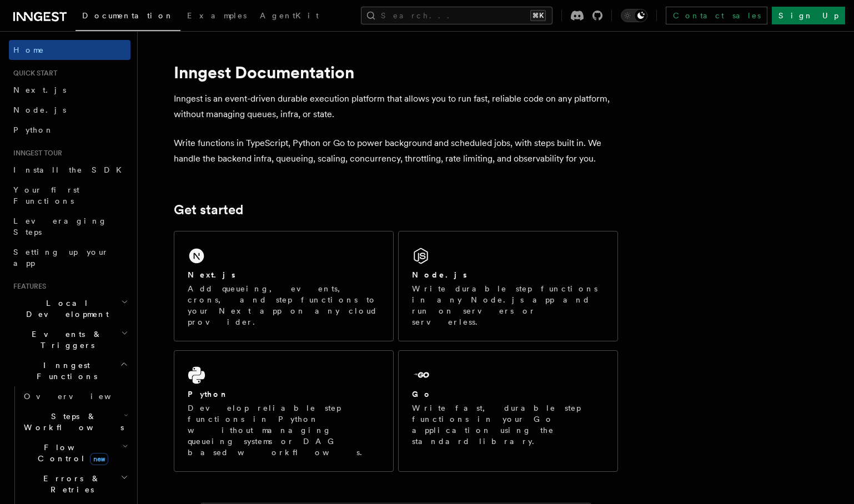  What do you see at coordinates (284, 286) in the screenshot?
I see `a: Next.jsAdd queueing, events, crons, and step functions to your Next app on any cloud provider.` at bounding box center [284, 286].